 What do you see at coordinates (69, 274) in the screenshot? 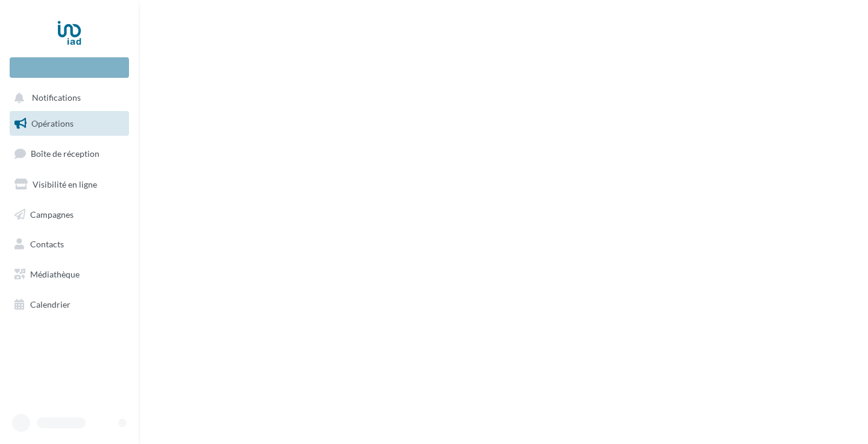
I see `a: Médiathèque` at bounding box center [69, 274].